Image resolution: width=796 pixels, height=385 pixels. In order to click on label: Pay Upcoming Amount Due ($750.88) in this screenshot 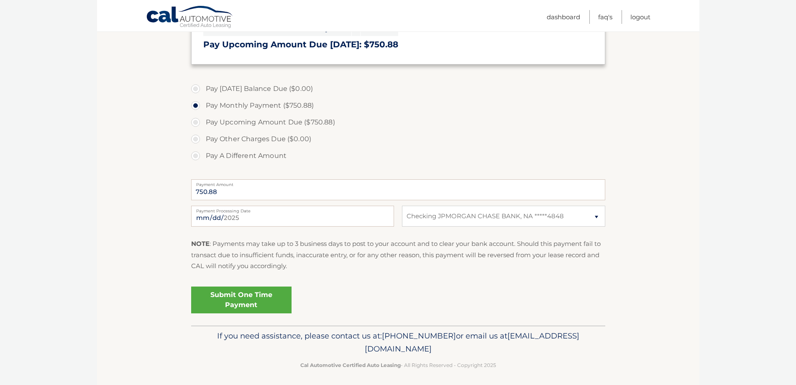, I will do `click(398, 122)`.